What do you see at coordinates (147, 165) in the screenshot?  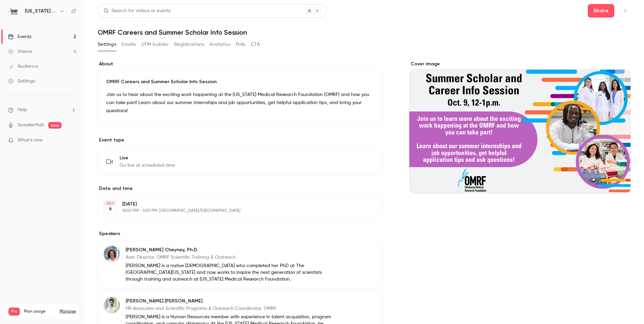 I see `span: Go live at scheduled time` at bounding box center [147, 165].